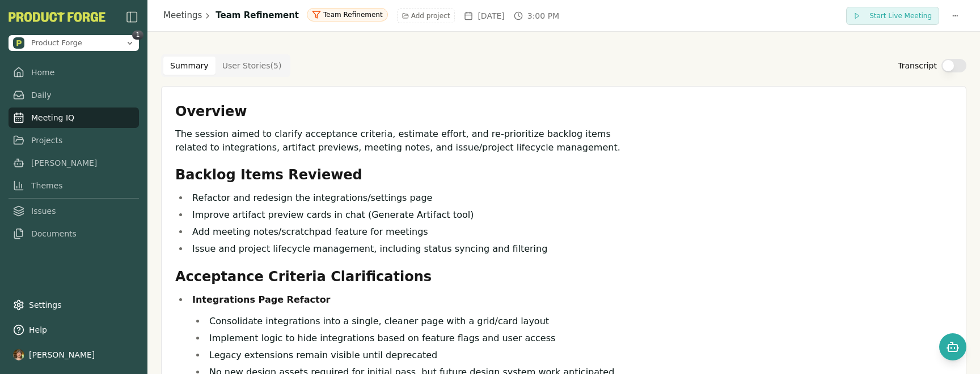 The width and height of the screenshot is (980, 374). I want to click on span: 3:00 PM, so click(543, 16).